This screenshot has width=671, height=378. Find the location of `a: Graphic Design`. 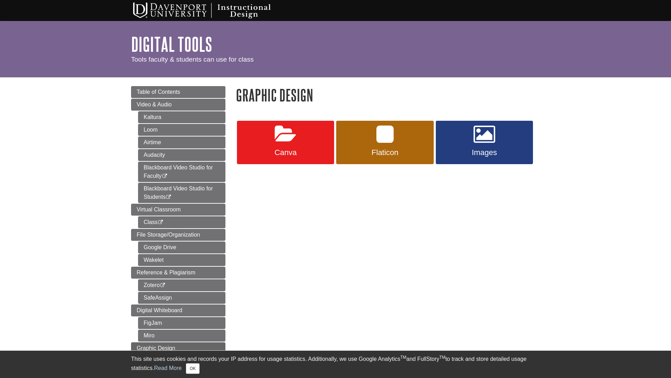

a: Graphic Design is located at coordinates (178, 348).